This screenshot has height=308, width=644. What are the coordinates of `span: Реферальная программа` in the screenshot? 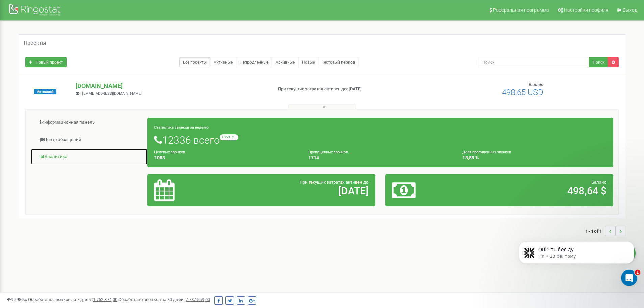 It's located at (521, 10).